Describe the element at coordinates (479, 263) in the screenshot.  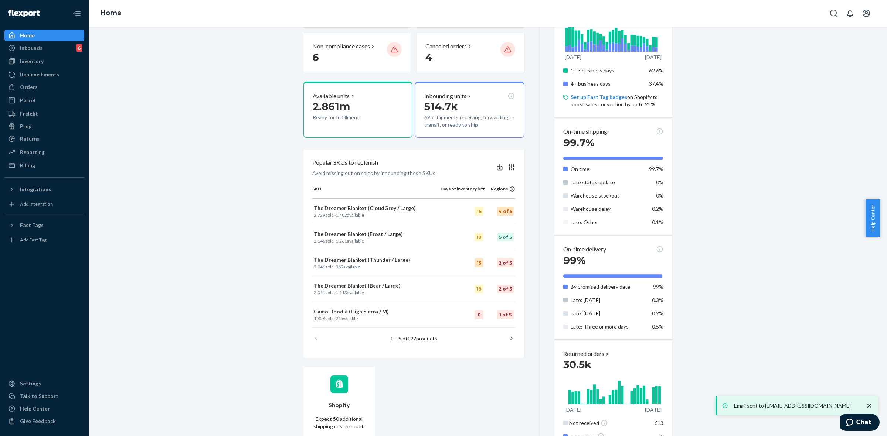
I see `div: 15` at that location.